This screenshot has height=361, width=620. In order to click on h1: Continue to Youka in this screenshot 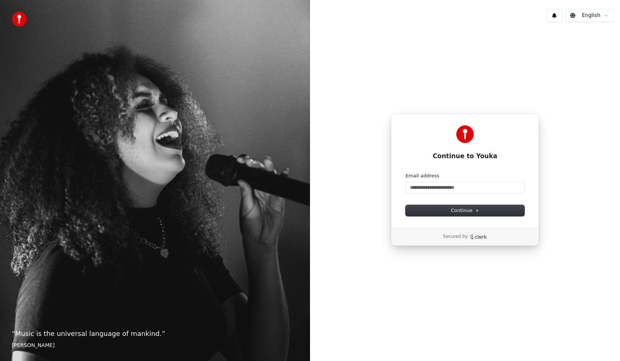, I will do `click(465, 157)`.